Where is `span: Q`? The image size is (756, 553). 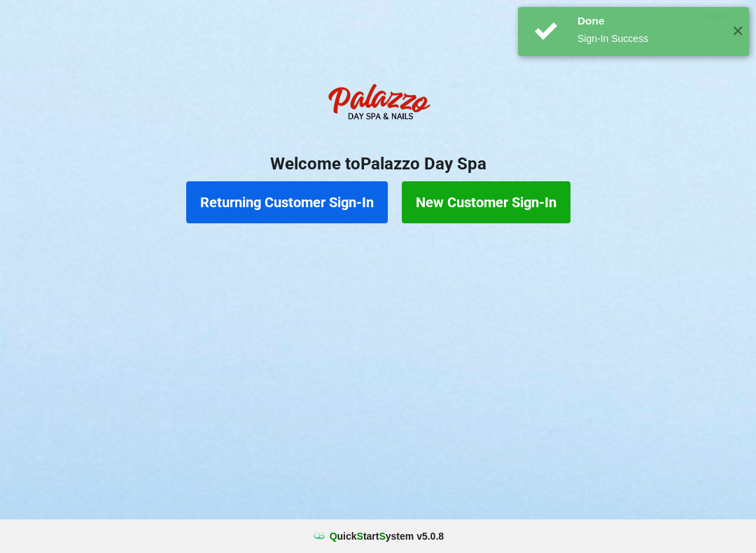
span: Q is located at coordinates (333, 536).